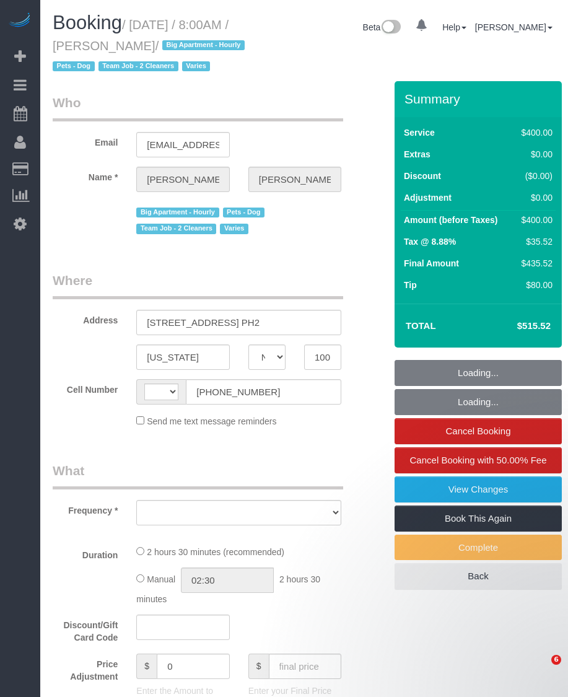  What do you see at coordinates (305, 666) in the screenshot?
I see `input: final price` at bounding box center [305, 666].